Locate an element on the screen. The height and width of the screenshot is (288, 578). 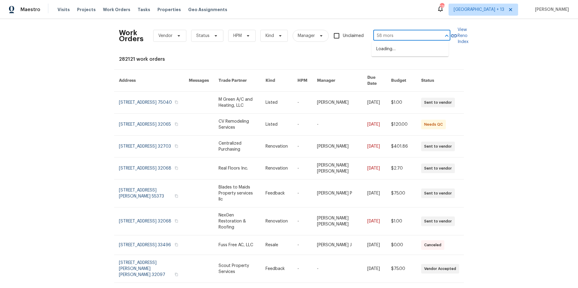
th: Due Date is located at coordinates (374, 81).